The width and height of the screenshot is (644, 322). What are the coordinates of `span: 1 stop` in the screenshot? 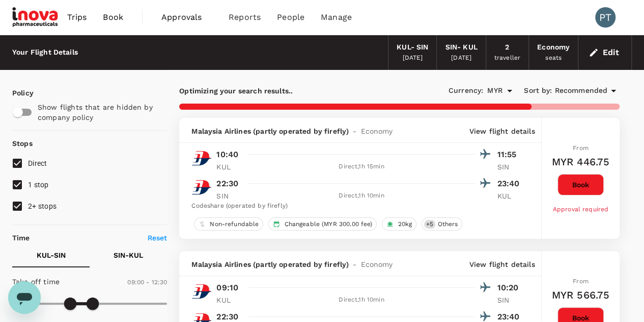 It's located at (38, 184).